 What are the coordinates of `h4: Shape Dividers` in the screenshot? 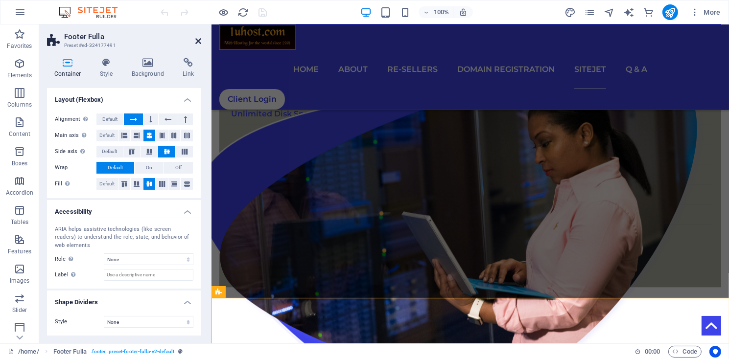 It's located at (124, 300).